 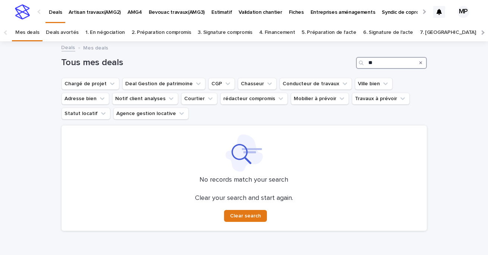 What do you see at coordinates (207, 63) in the screenshot?
I see `h1: Tous mes deals` at bounding box center [207, 63].